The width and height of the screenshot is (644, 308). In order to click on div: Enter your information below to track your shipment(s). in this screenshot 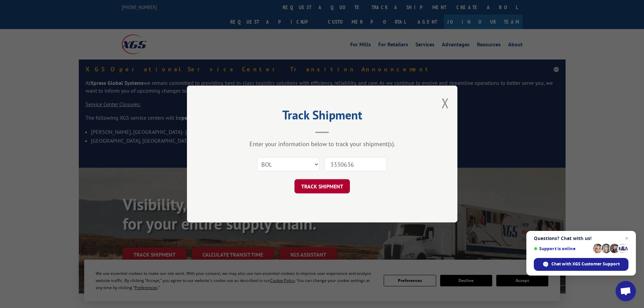, I will do `click(322, 144)`.